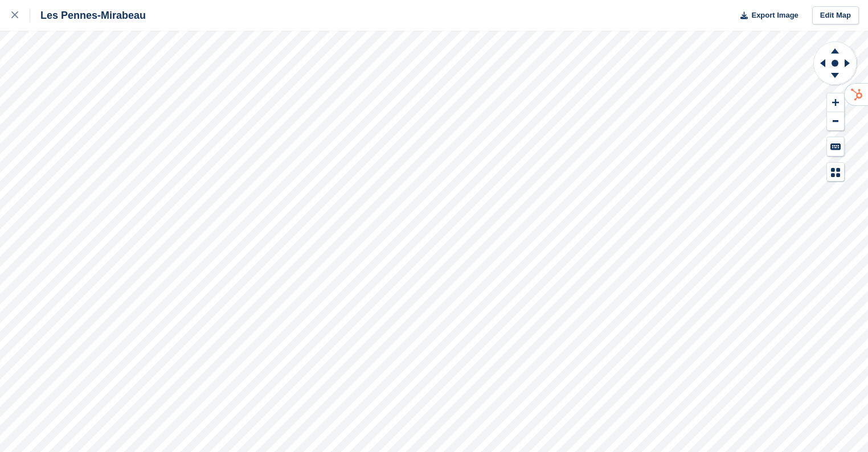 This screenshot has height=452, width=868. What do you see at coordinates (836, 103) in the screenshot?
I see `button: Zoom In` at bounding box center [836, 103].